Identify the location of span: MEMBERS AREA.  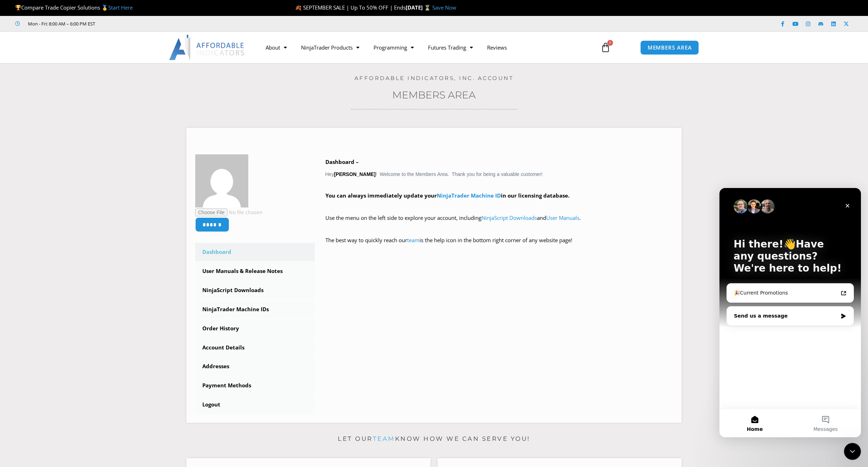
(670, 48).